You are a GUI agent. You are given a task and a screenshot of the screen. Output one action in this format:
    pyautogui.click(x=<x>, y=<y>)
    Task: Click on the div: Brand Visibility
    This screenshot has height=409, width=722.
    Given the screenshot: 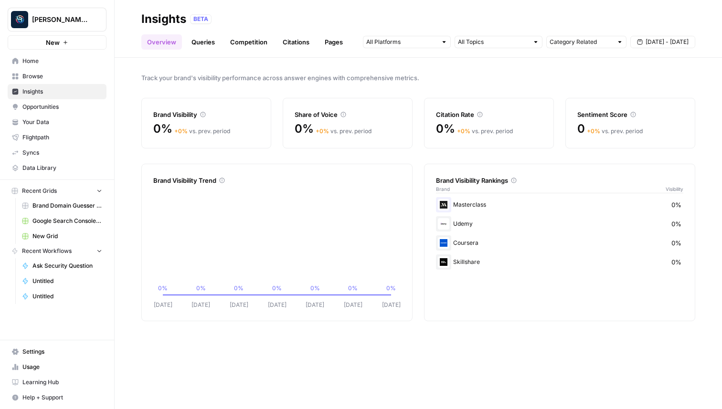 What is the action you would take?
    pyautogui.click(x=206, y=115)
    